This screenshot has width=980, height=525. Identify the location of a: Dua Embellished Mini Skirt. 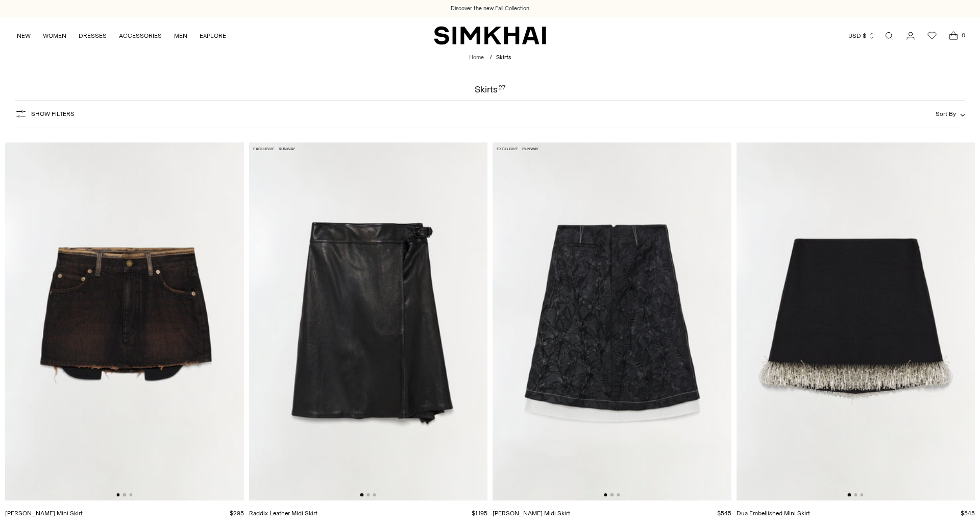
(773, 513).